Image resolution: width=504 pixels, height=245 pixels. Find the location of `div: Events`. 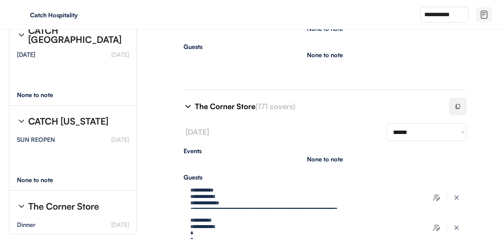

div: Events is located at coordinates (325, 151).